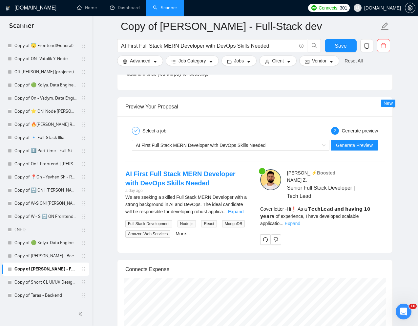 This screenshot has height=326, width=418. What do you see at coordinates (335, 131) in the screenshot?
I see `span: 2` at bounding box center [335, 131].